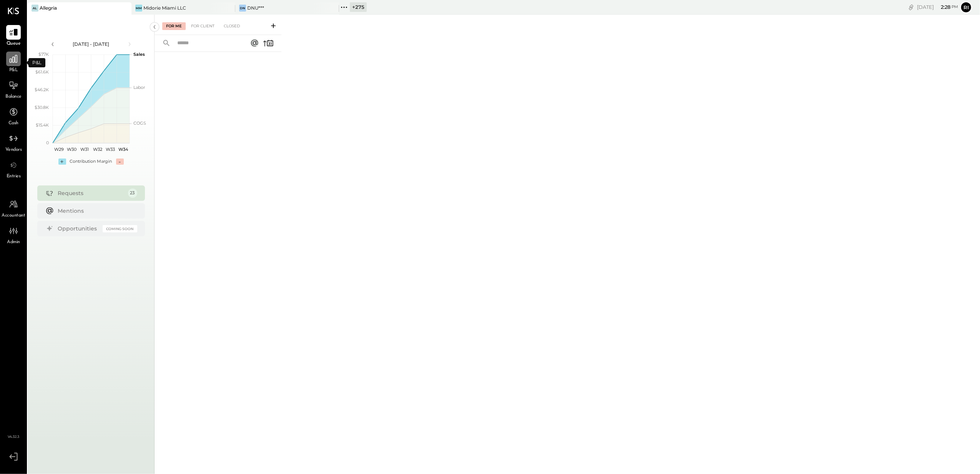  What do you see at coordinates (243, 8) in the screenshot?
I see `div: DN` at bounding box center [243, 8].